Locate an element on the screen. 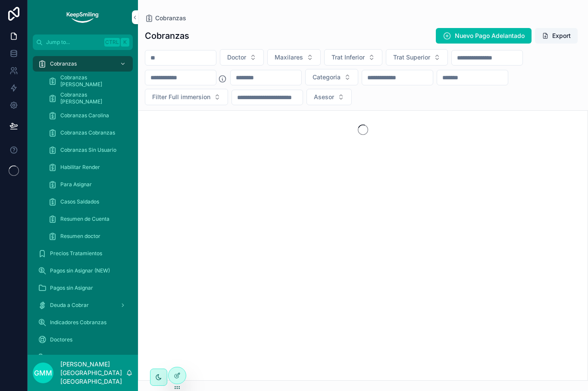 The width and height of the screenshot is (588, 391). span: Cobranzas Carolina is located at coordinates (85, 115).